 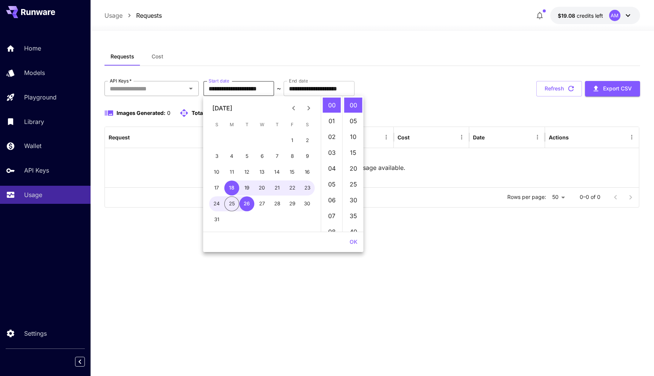 I want to click on div: Date, so click(x=478, y=137).